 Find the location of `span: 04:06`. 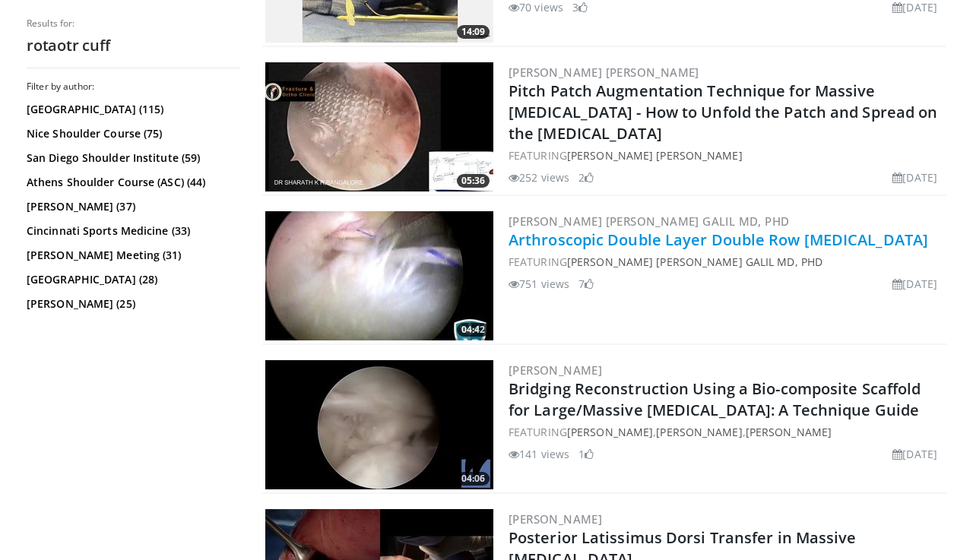

span: 04:06 is located at coordinates (472, 479).